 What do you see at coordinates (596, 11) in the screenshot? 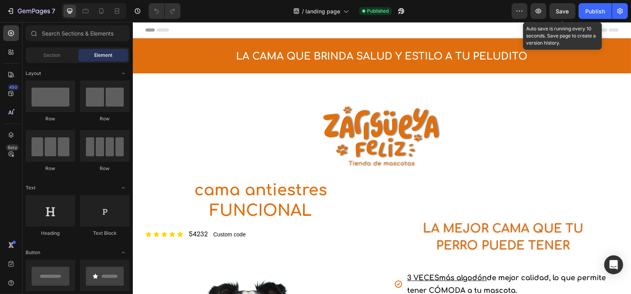
I see `div: Publish` at bounding box center [596, 11].